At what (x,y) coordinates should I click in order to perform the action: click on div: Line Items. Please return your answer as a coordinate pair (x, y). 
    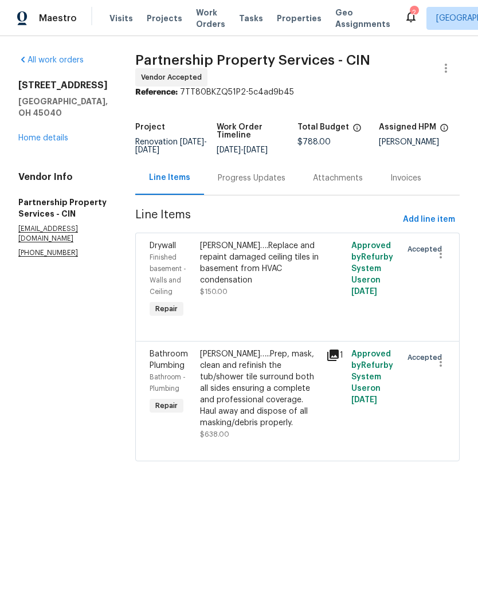
    Looking at the image, I should click on (169, 178).